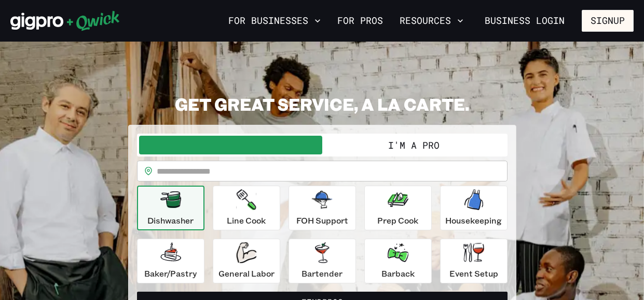 The width and height of the screenshot is (644, 300). Describe the element at coordinates (414, 145) in the screenshot. I see `button: I'm a Pro` at that location.